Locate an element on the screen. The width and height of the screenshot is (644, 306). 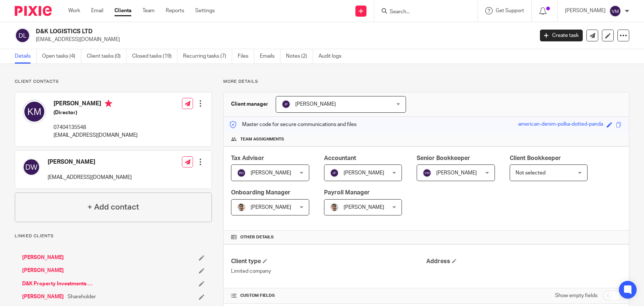
a: Closed tasks (19) is located at coordinates (154, 56).